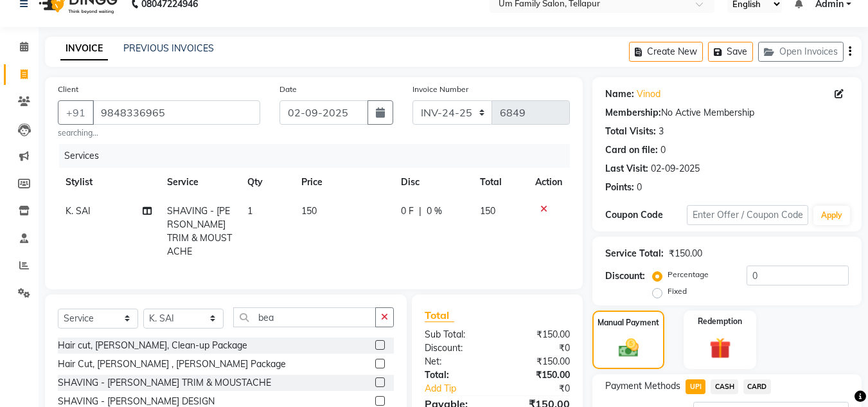  Describe the element at coordinates (626, 168) in the screenshot. I see `div: Last Visit:` at that location.